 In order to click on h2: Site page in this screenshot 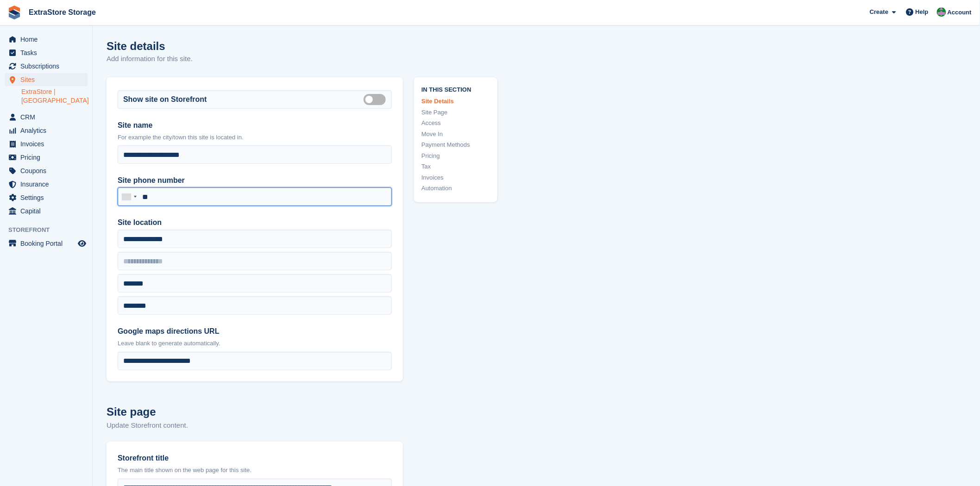, I will do `click(254, 412)`.